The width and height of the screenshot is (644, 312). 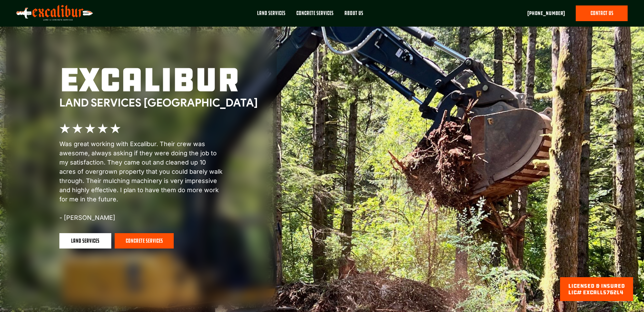 I want to click on a: About Us, so click(x=354, y=16).